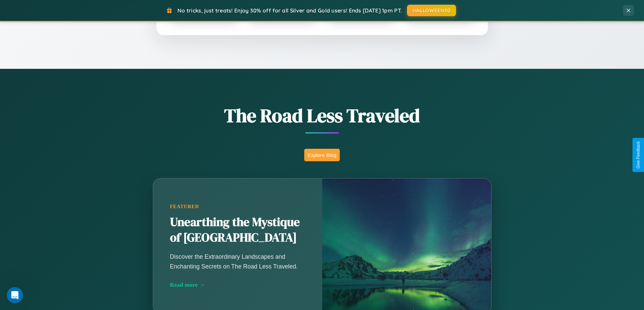 This screenshot has height=310, width=644. Describe the element at coordinates (322, 155) in the screenshot. I see `button: Explore Blog` at that location.